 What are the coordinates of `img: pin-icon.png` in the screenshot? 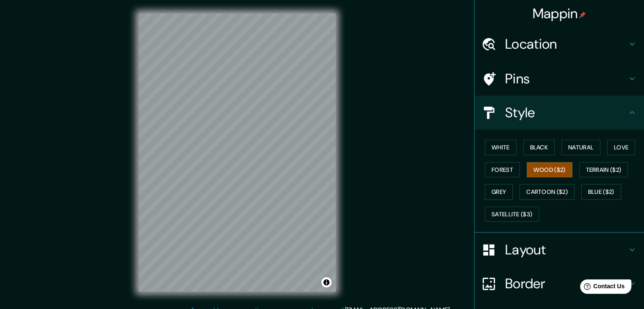 It's located at (582, 15).